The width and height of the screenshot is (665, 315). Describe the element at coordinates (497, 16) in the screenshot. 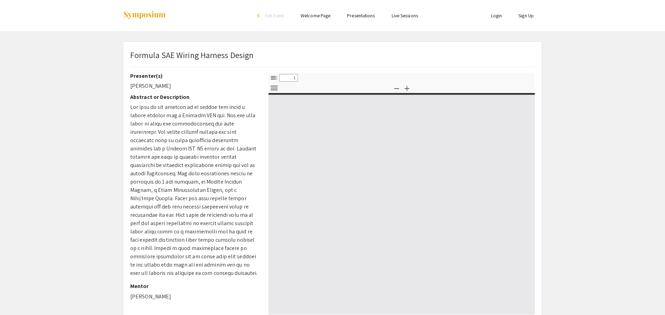

I see `a: Login` at that location.